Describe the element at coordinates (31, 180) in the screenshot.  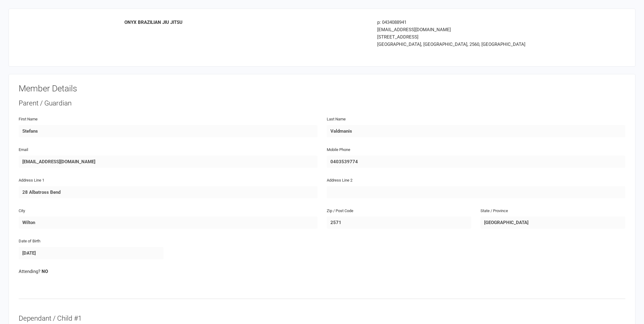
I see `label: Address Line 1` at that location.